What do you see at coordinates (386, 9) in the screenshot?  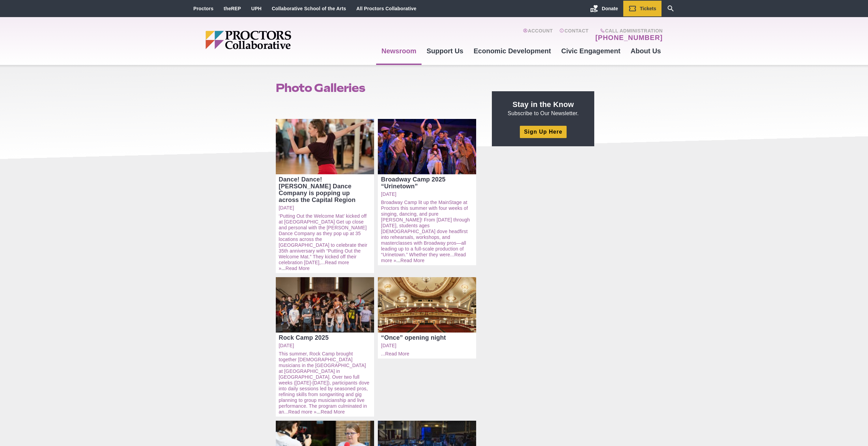 I see `a: All Proctors Collaborative` at bounding box center [386, 9].